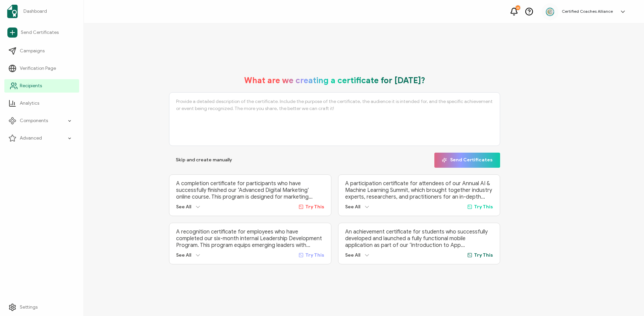 The height and width of the screenshot is (316, 644). What do you see at coordinates (588, 11) in the screenshot?
I see `h5: Certified Coaches Alliance` at bounding box center [588, 11].